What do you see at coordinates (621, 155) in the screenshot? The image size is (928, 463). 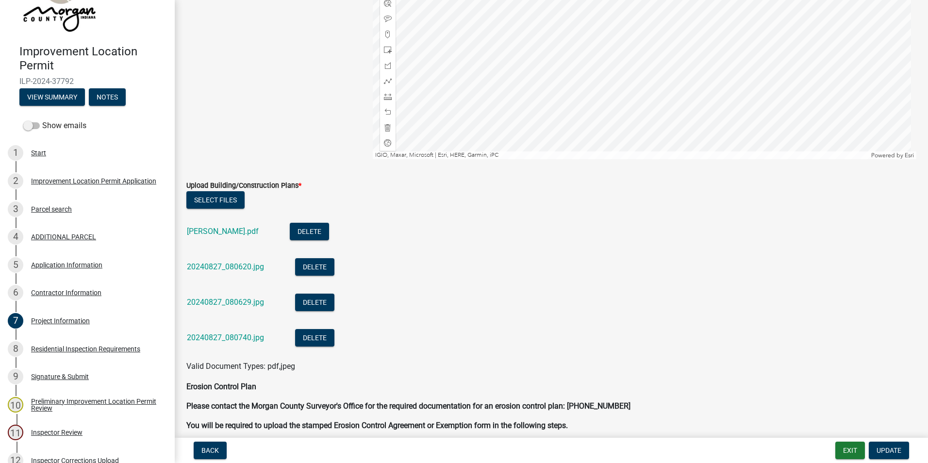 I see `div: IGIO, Maxar, Microsoft | Esri, HERE, Garmin, iPC` at bounding box center [621, 155].